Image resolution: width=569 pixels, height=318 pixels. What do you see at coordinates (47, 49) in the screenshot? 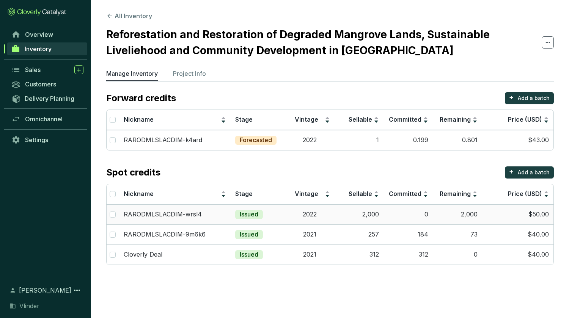
I see `a: Inventory` at bounding box center [47, 49].